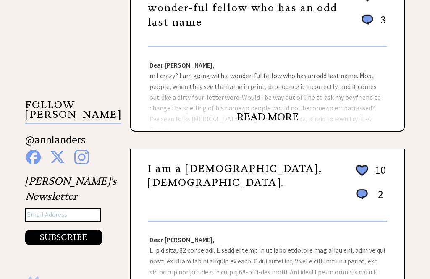 Image resolution: width=430 pixels, height=279 pixels. What do you see at coordinates (378, 175) in the screenshot?
I see `td: 10` at bounding box center [378, 175].